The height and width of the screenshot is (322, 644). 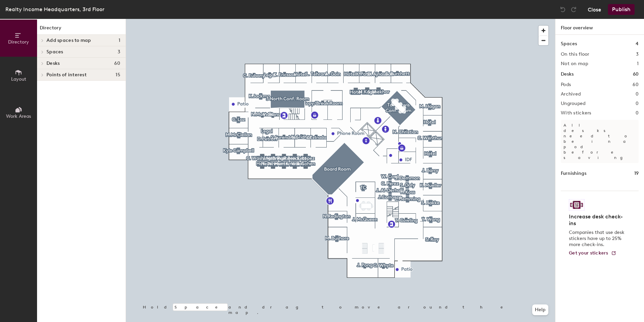 What do you see at coordinates (563, 9) in the screenshot?
I see `img: Undo` at bounding box center [563, 9].